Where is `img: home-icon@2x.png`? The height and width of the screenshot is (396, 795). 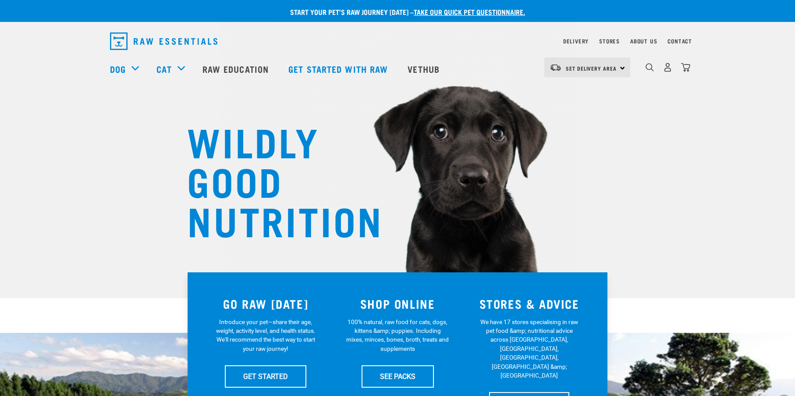
img: home-icon@2x.png is located at coordinates (685, 67).